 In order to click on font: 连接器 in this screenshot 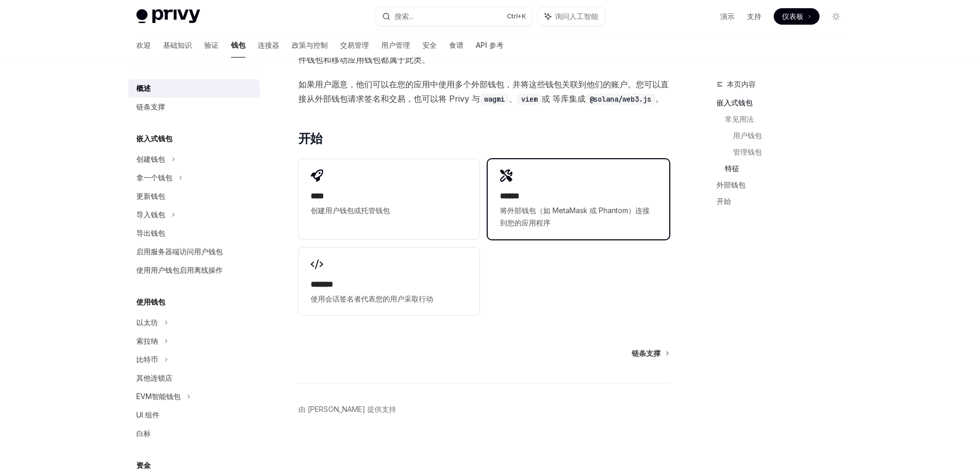, I will do `click(269, 45)`.